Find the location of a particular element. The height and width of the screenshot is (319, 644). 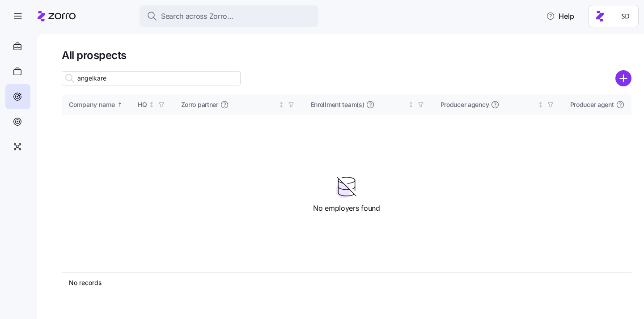

svg: add icon is located at coordinates (624, 79).